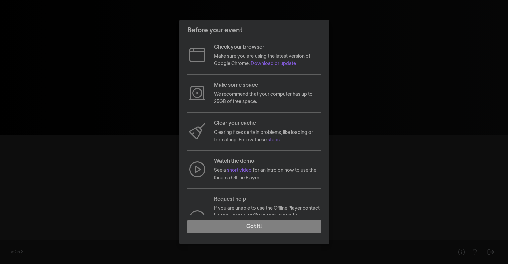 The width and height of the screenshot is (508, 264). What do you see at coordinates (273, 64) in the screenshot?
I see `a: Download or update` at bounding box center [273, 64].